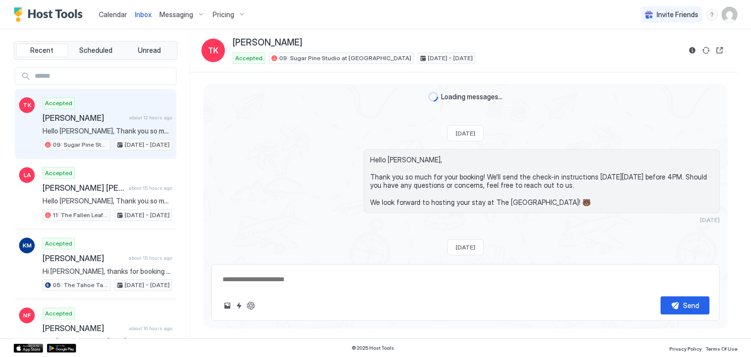 Image resolution: width=751 pixels, height=357 pixels. What do you see at coordinates (50, 15) in the screenshot?
I see `a: Host Tools Logo` at bounding box center [50, 15].